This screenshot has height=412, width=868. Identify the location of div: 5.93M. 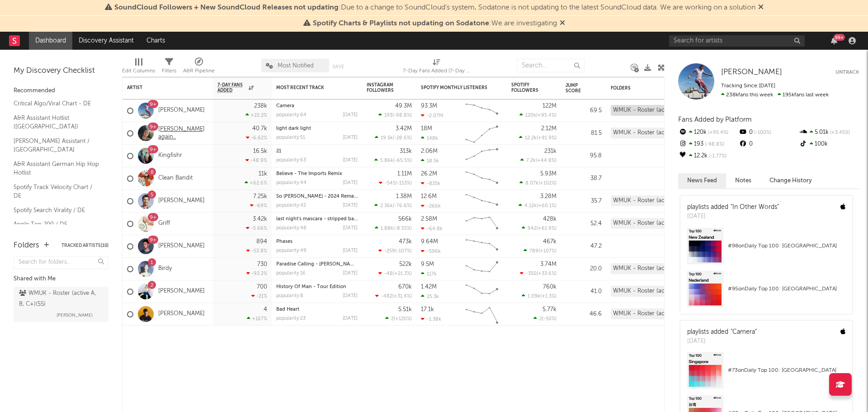
(548, 174).